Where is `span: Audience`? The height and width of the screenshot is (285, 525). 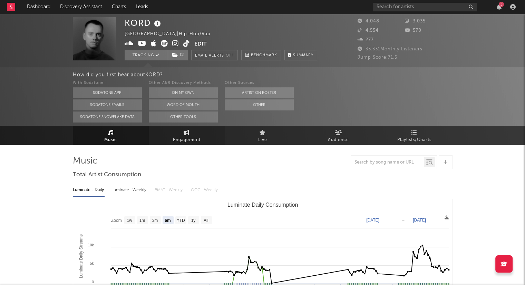 span: Audience is located at coordinates (339, 140).